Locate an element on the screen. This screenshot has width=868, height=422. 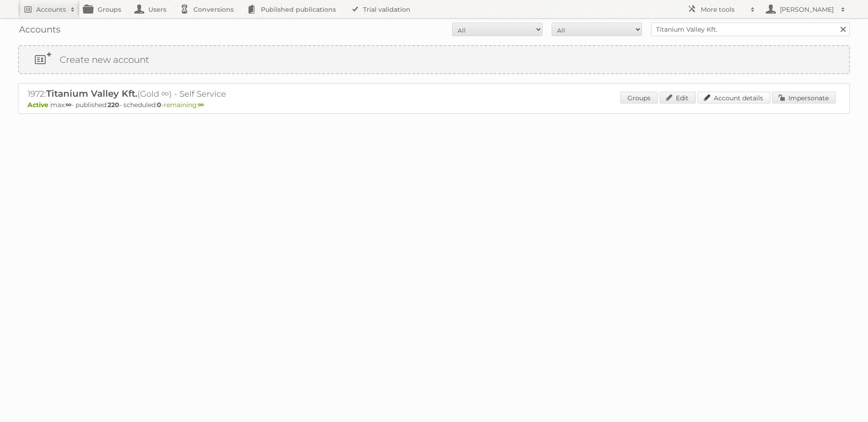
a: Groups is located at coordinates (639, 98).